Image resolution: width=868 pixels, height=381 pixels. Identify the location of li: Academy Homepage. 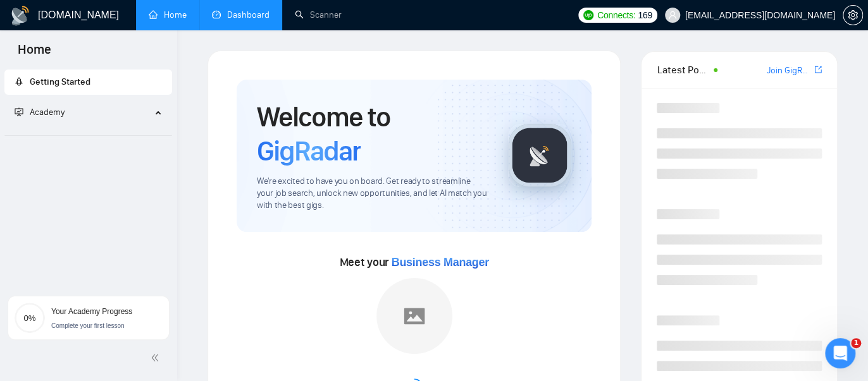
(88, 134).